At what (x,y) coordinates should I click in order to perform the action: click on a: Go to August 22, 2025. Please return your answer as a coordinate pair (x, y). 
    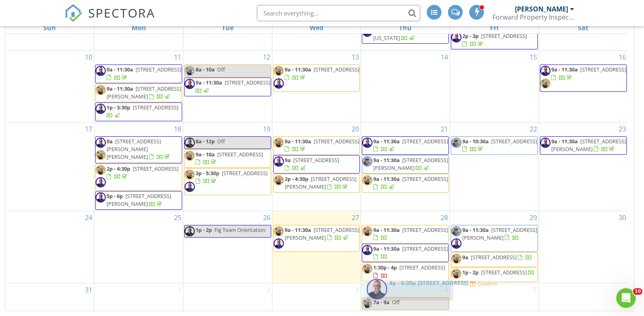
    Looking at the image, I should click on (533, 129).